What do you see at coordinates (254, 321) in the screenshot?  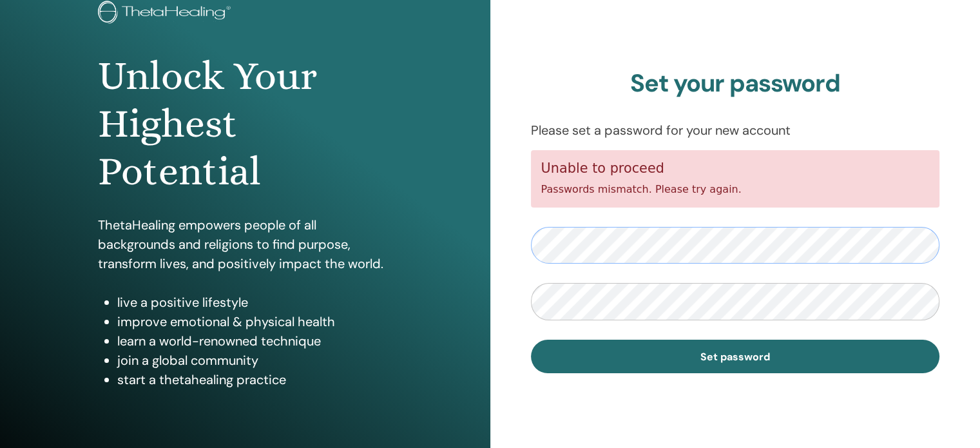 I see `li: improve emotional & physical health` at bounding box center [254, 321].